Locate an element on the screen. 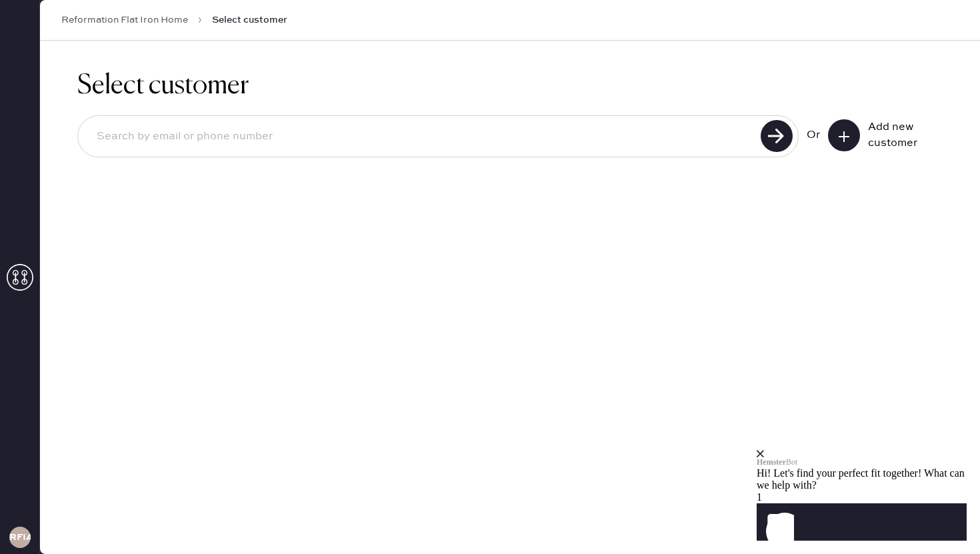 This screenshot has width=980, height=554. a: Reformation Flat Iron Home is located at coordinates (125, 20).